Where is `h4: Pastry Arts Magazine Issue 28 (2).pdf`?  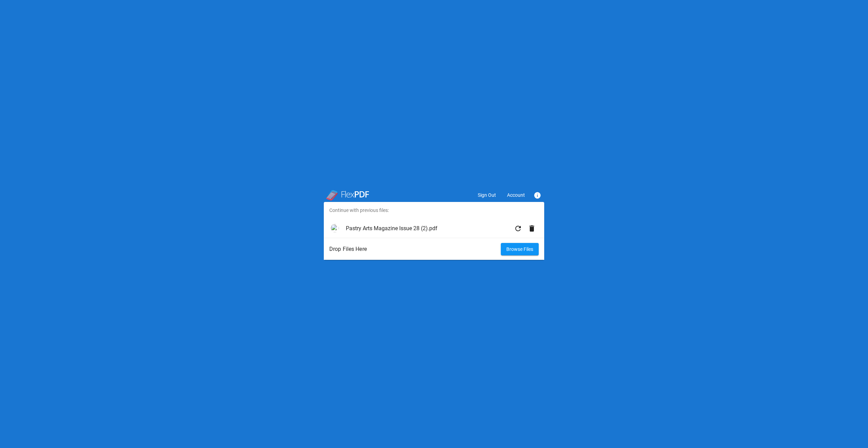 h4: Pastry Arts Magazine Issue 28 (2).pdf is located at coordinates (428, 228).